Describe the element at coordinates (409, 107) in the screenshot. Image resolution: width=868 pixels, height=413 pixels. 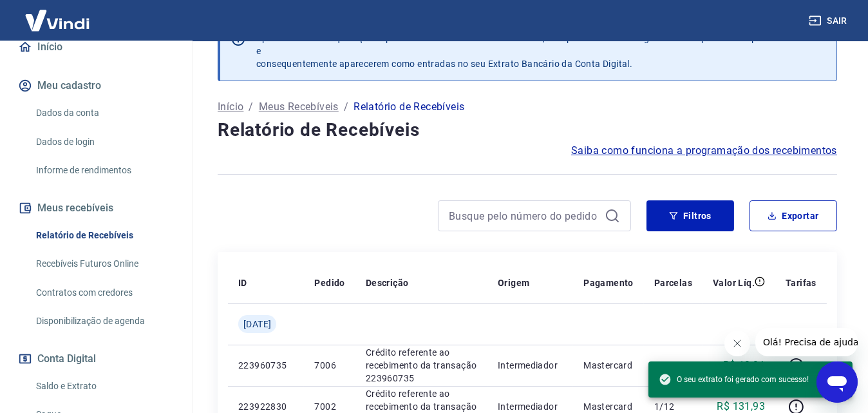
I see `p: Relatório de Recebíveis` at that location.